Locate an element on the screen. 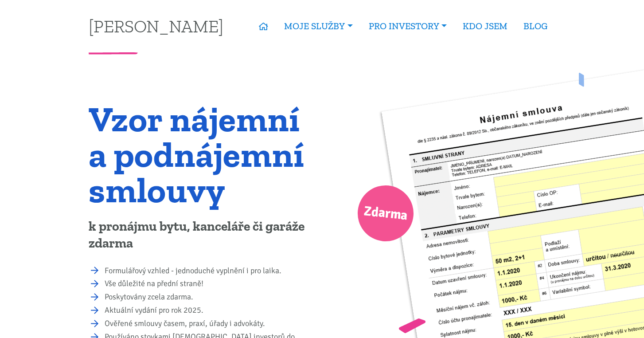 This screenshot has width=644, height=338. li: Aktuální vydání pro rok 2025. is located at coordinates (210, 311).